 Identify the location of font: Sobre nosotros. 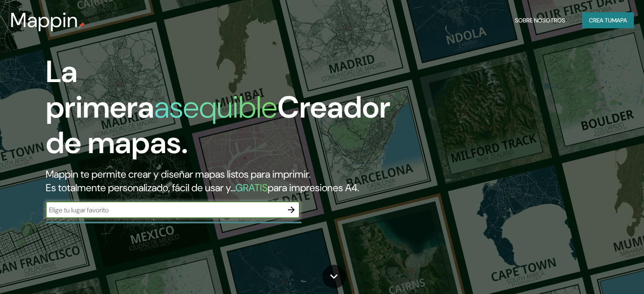
(540, 20).